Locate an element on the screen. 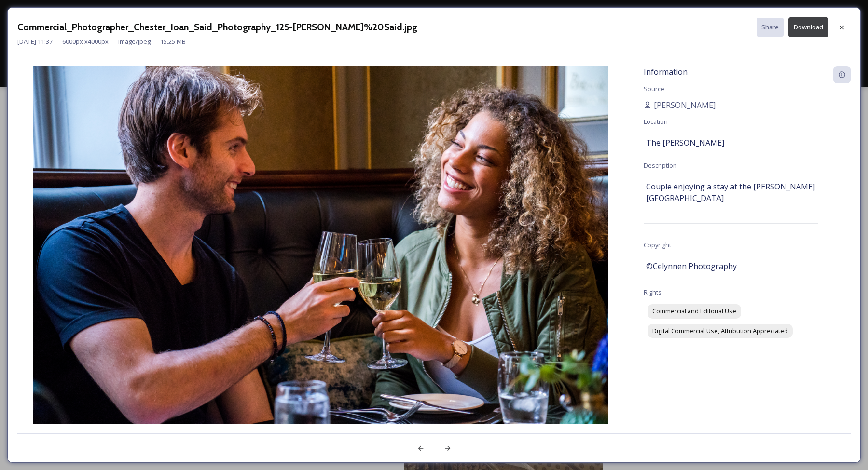 Image resolution: width=868 pixels, height=470 pixels. span: Description is located at coordinates (660, 165).